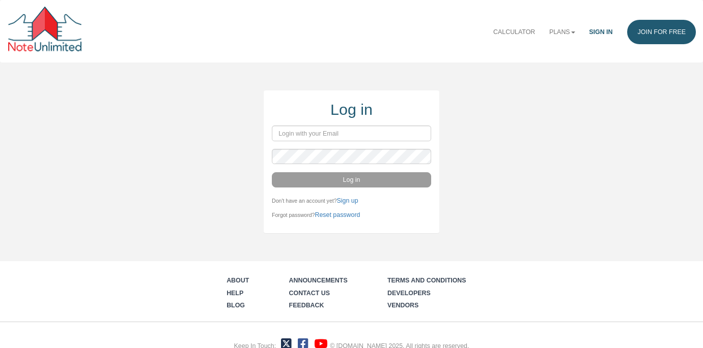  I want to click on input: Login with your Email, so click(351, 133).